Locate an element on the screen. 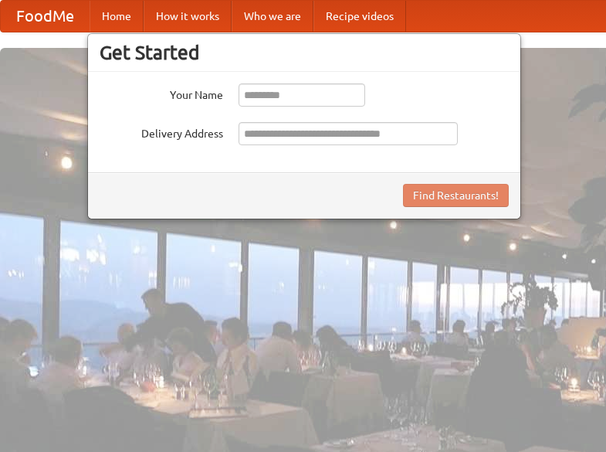 Image resolution: width=606 pixels, height=452 pixels. button: Find Restaurants! is located at coordinates (455, 195).